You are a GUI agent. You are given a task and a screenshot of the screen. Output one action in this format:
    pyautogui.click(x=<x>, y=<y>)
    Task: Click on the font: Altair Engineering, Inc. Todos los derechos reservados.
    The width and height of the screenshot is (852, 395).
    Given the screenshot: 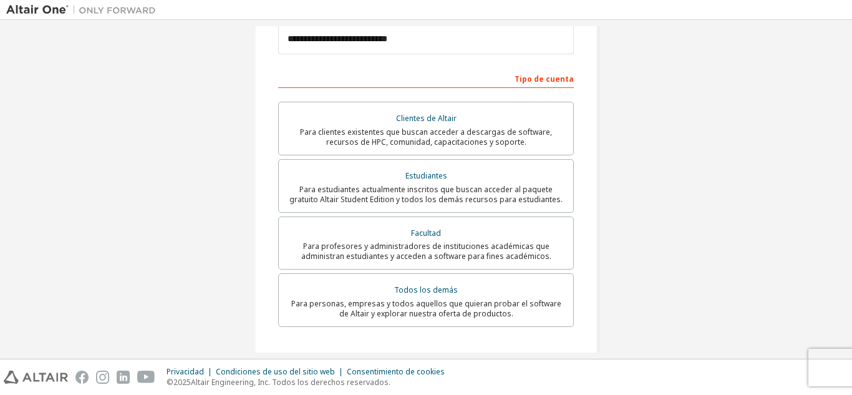 What is the action you would take?
    pyautogui.click(x=291, y=382)
    